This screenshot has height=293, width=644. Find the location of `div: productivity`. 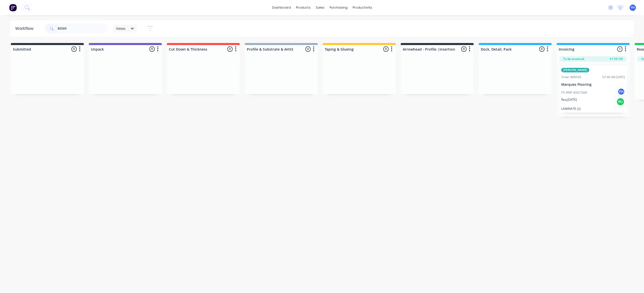

div: productivity is located at coordinates (362, 8).